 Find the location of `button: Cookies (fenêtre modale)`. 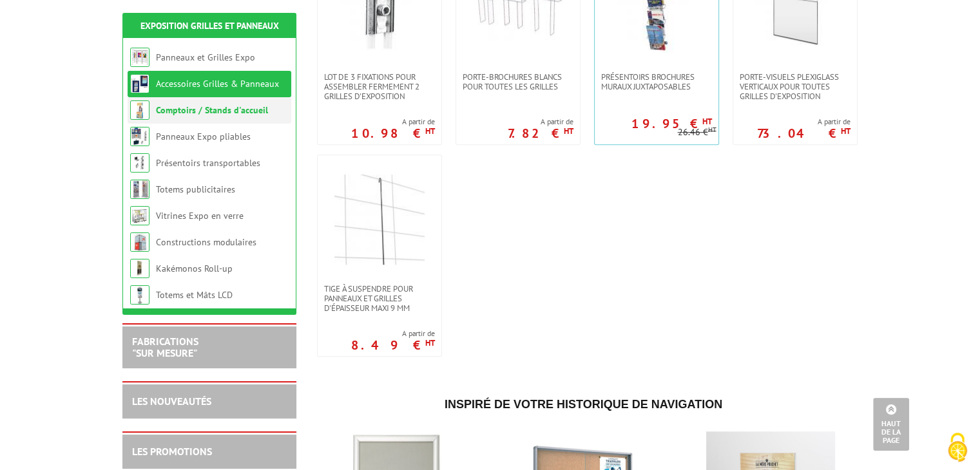

button: Cookies (fenêtre modale) is located at coordinates (957, 448).